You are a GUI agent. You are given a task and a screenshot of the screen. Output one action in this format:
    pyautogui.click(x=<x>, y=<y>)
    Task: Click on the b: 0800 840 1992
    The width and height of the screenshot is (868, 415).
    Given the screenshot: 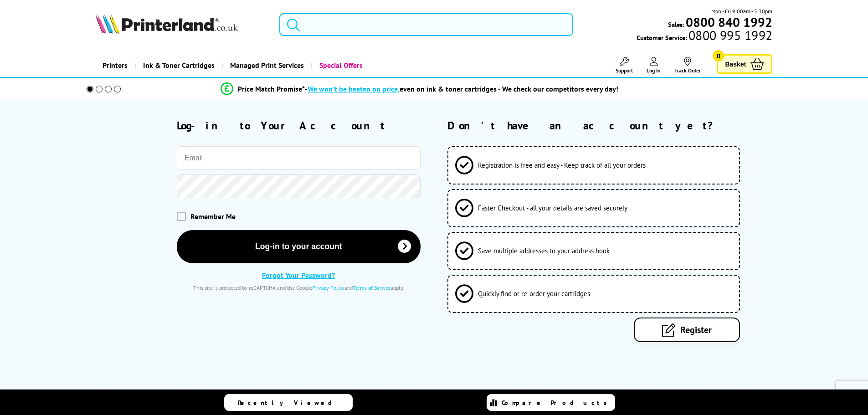 What is the action you would take?
    pyautogui.click(x=729, y=22)
    